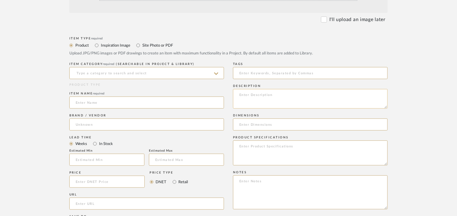 The height and width of the screenshot is (216, 457). Describe the element at coordinates (228, 53) in the screenshot. I see `div: Upload JPG/PNG images or PDF drawings to create an item with maximum functionality in a Project. ...` at that location.